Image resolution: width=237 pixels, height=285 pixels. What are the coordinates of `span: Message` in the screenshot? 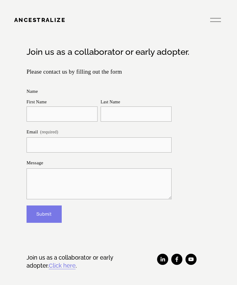 It's located at (35, 163).